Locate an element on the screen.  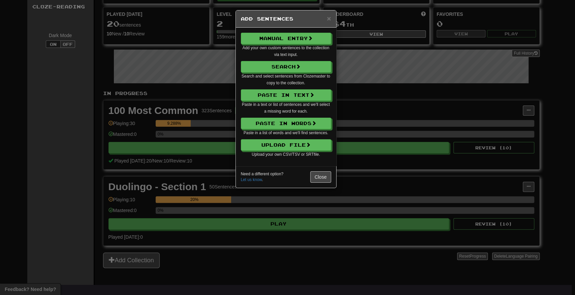
small: Upload your own CSV/TSV or SRT file. is located at coordinates (286, 154).